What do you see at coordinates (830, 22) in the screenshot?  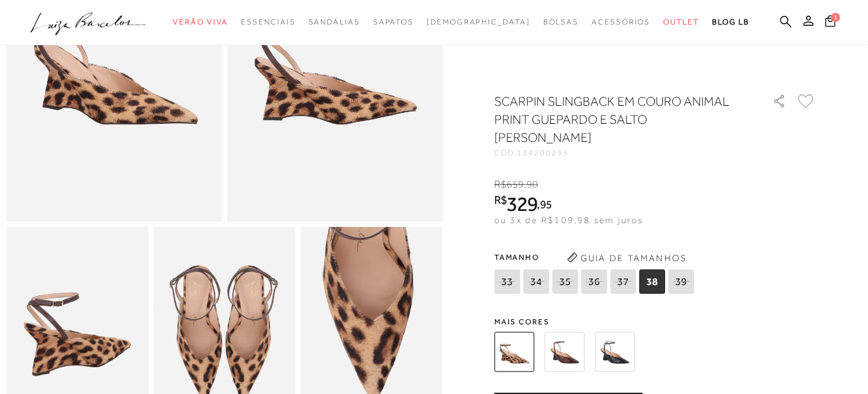 I see `button: 1` at bounding box center [830, 22].